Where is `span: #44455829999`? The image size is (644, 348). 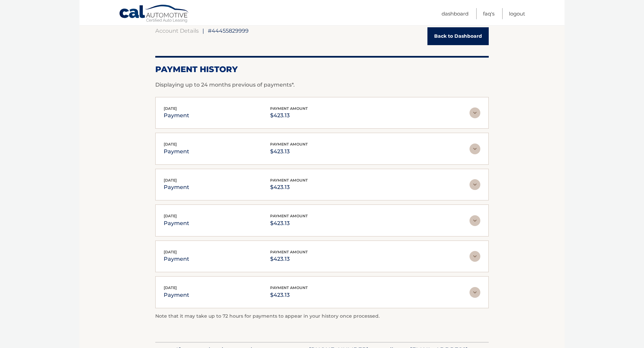
span: #44455829999 is located at coordinates (228, 31).